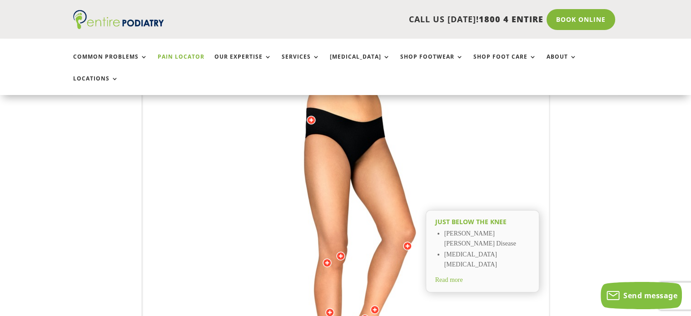 The image size is (691, 316). Describe the element at coordinates (650, 295) in the screenshot. I see `span: Send message` at that location.